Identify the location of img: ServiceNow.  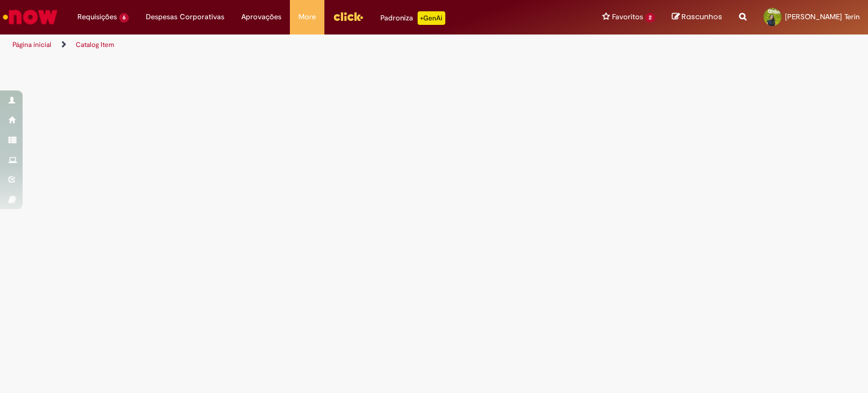
(30, 17).